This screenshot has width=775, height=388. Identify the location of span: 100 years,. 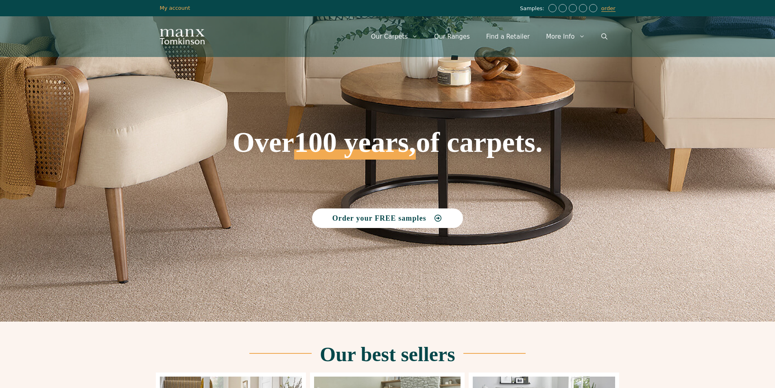
(355, 147).